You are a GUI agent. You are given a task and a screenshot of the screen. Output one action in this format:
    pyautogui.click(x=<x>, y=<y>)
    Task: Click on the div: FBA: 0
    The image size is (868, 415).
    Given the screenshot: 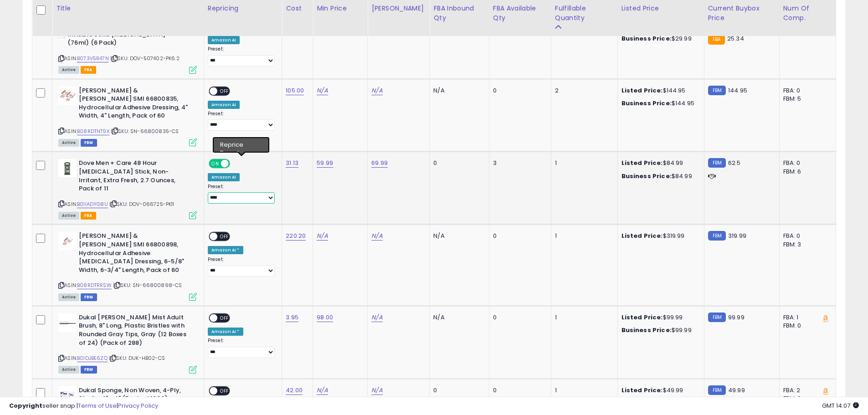 What is the action you would take?
    pyautogui.click(x=806, y=91)
    